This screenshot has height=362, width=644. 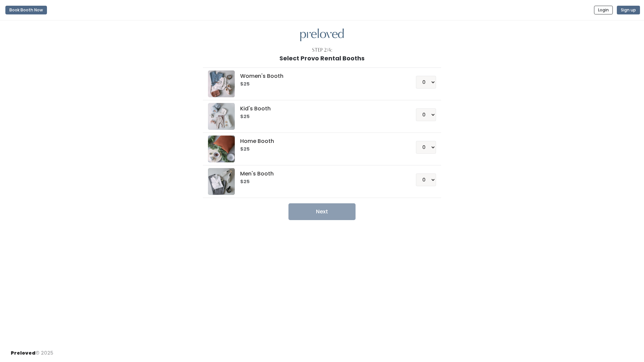 I want to click on h5: Home Booth, so click(x=320, y=141).